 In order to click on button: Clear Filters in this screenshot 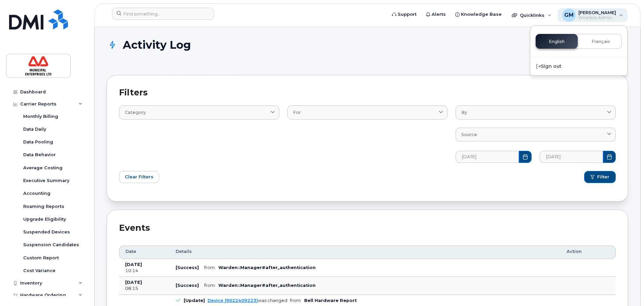, I will do `click(139, 177)`.